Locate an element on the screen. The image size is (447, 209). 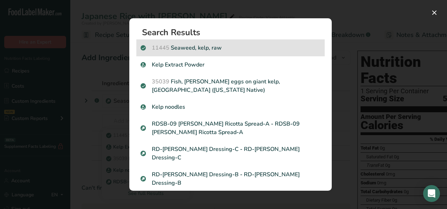
p: Kelp noodles is located at coordinates (230, 107).